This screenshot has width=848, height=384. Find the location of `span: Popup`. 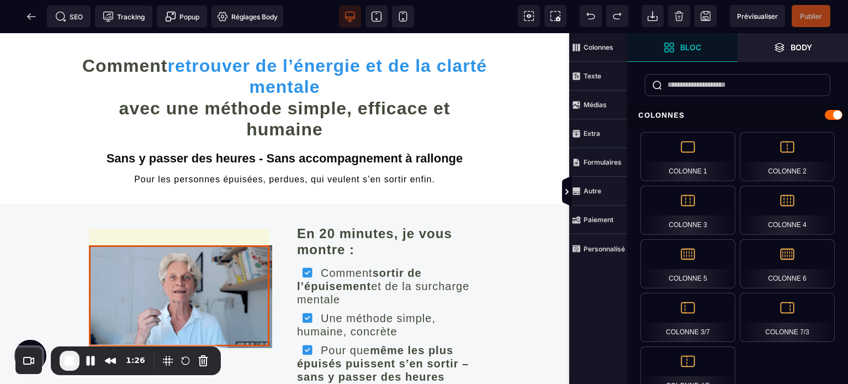

span: Popup is located at coordinates (182, 17).